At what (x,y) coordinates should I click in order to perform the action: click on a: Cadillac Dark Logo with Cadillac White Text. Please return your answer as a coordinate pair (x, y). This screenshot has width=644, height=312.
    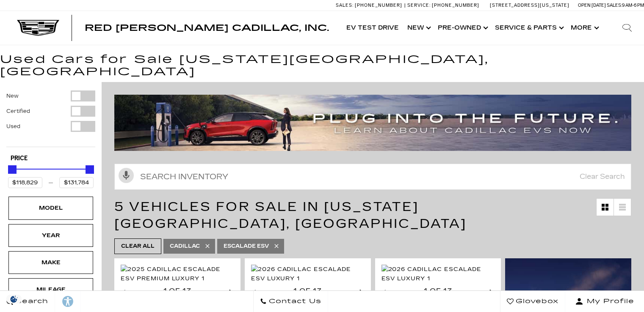
    Looking at the image, I should click on (38, 28).